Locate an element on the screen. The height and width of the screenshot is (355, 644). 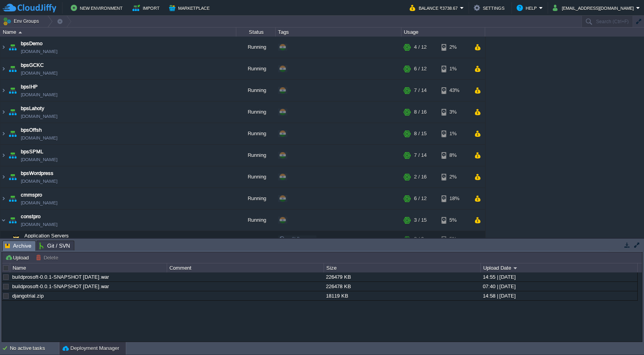
a: cmmspro is located at coordinates (32, 195).